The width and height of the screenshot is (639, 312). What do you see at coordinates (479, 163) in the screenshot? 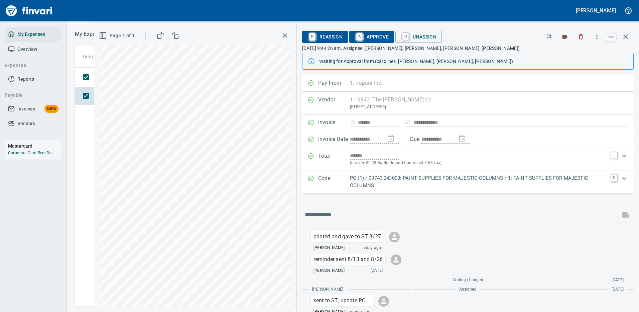
I see `p: (basis + $6.28 Battle Ground Combined 8.6% tax)` at bounding box center [479, 163].